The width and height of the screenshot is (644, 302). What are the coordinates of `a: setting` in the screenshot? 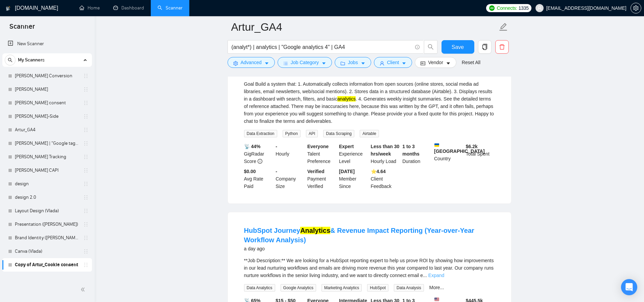 It's located at (636, 8).